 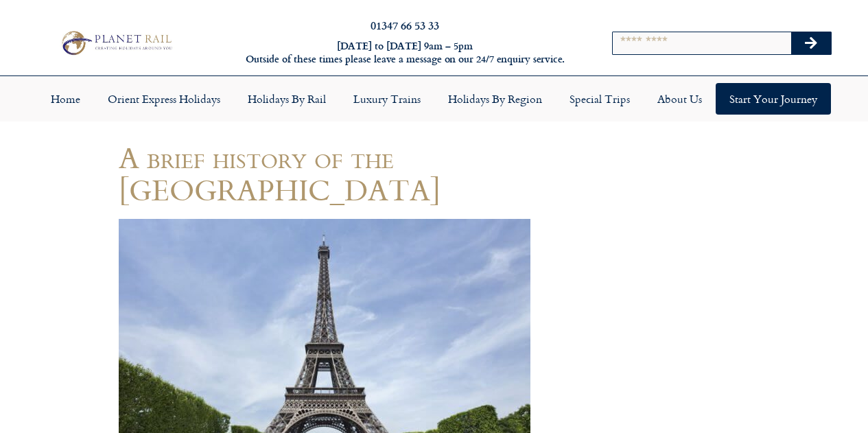 What do you see at coordinates (599, 99) in the screenshot?
I see `a: Special Trips` at bounding box center [599, 99].